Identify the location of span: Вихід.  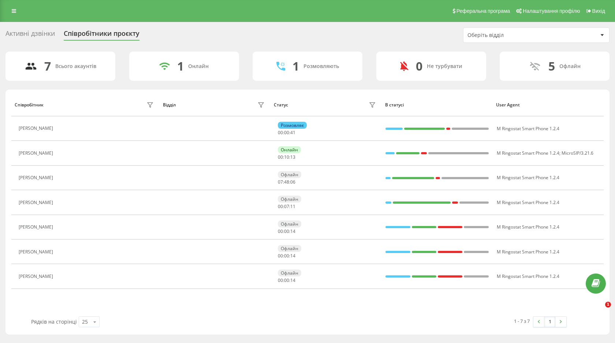
(599, 11).